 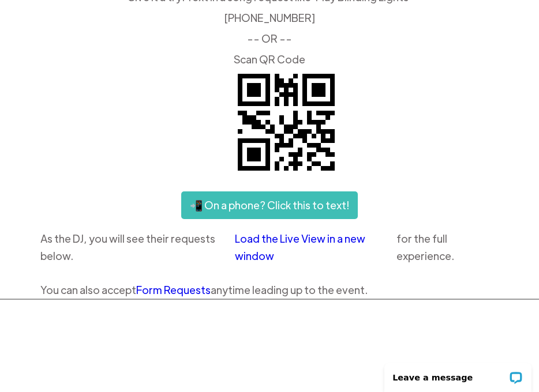 I want to click on a: Load the Live View in a new window, so click(x=316, y=248).